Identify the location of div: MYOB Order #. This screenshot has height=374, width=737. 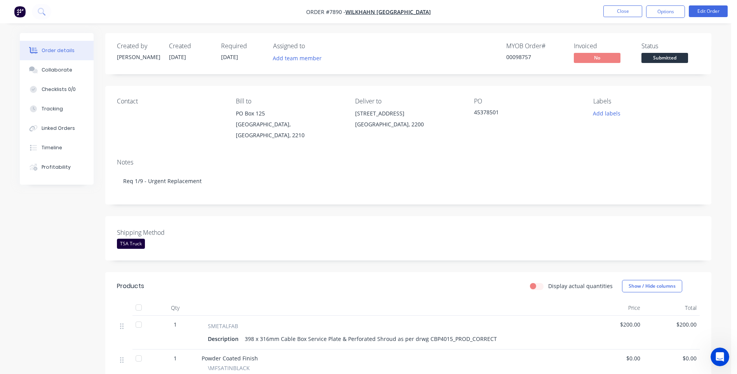
(535, 46).